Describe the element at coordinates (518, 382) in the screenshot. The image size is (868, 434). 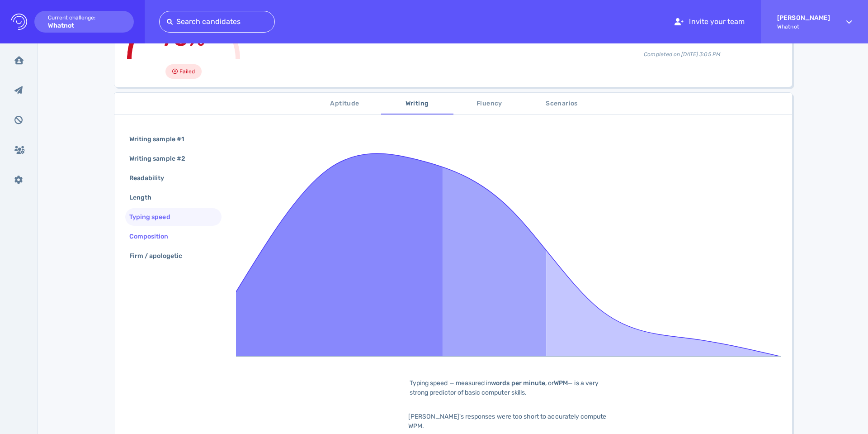
I see `b: words per minute` at that location.